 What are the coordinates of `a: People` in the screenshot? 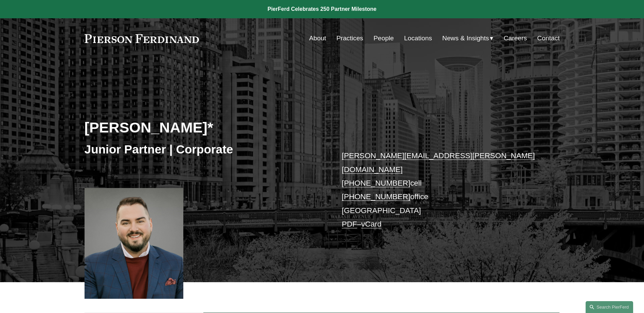 It's located at (383, 38).